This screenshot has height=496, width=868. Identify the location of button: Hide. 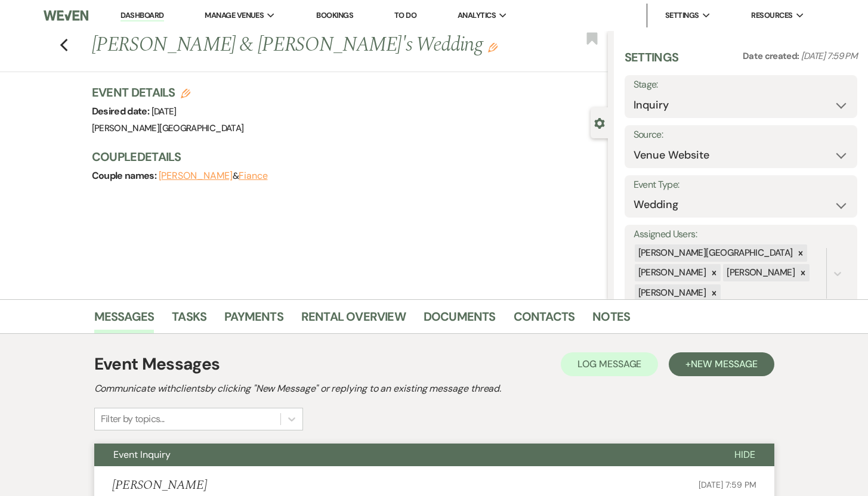
(745, 455).